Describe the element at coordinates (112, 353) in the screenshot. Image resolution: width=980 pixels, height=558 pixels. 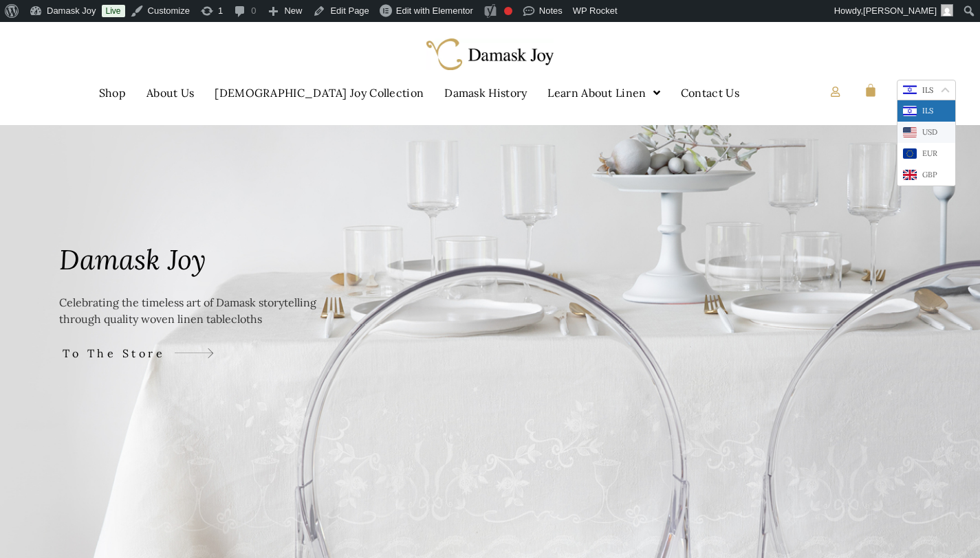
I see `span: To The Store` at that location.